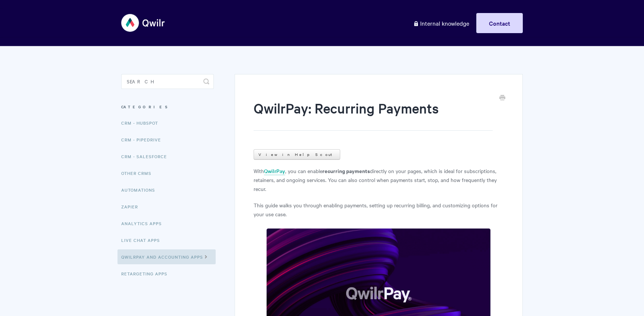  I want to click on img: Qwilr Help Center, so click(143, 23).